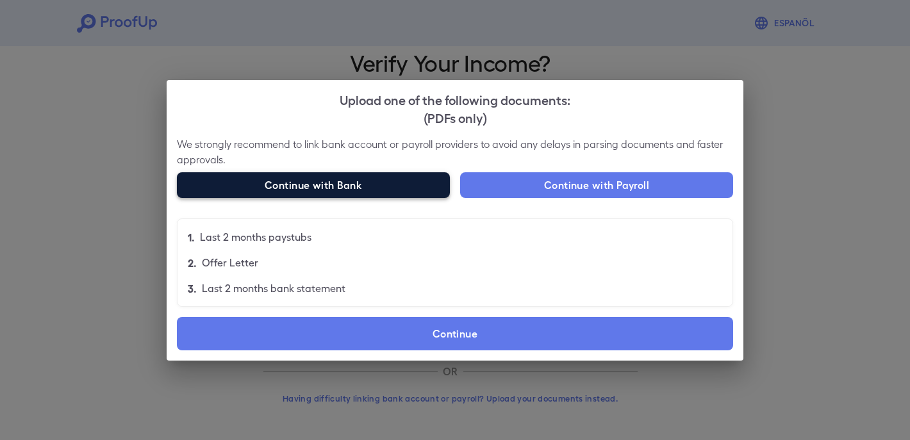  Describe the element at coordinates (313, 185) in the screenshot. I see `button: Continue with Bank` at that location.